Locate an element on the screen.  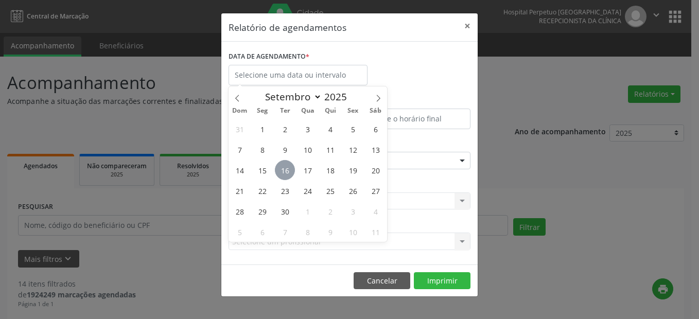
span: Outubro 3, 2025 is located at coordinates (352, 211).